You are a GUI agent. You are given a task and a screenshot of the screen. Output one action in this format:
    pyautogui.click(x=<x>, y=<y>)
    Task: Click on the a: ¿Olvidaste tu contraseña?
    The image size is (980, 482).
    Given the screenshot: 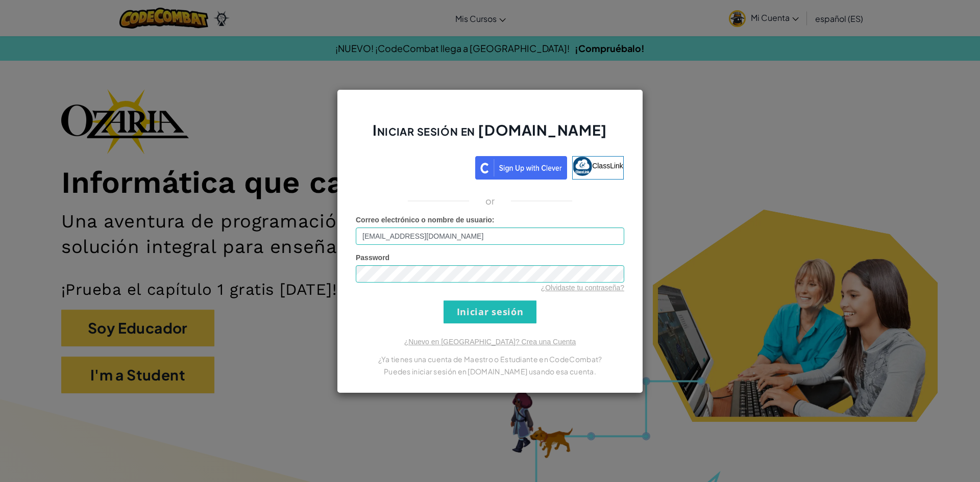 What is the action you would take?
    pyautogui.click(x=582, y=288)
    